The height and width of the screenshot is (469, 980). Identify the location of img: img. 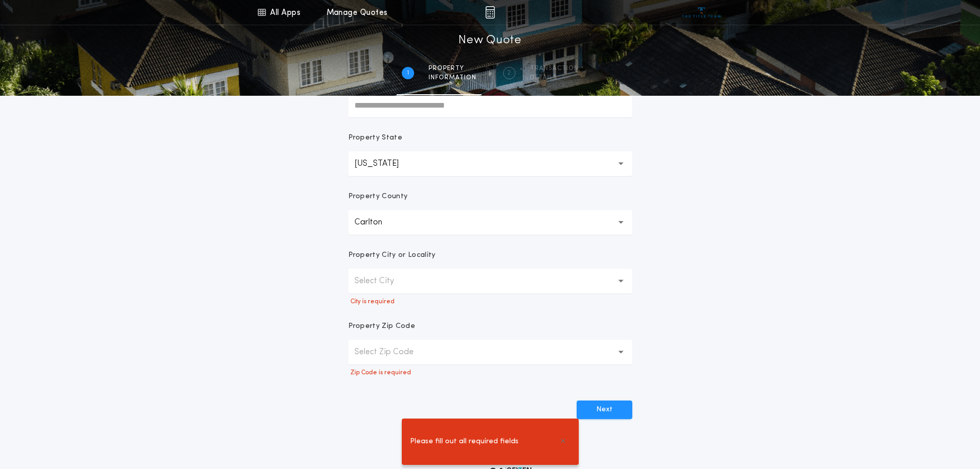
(490, 12).